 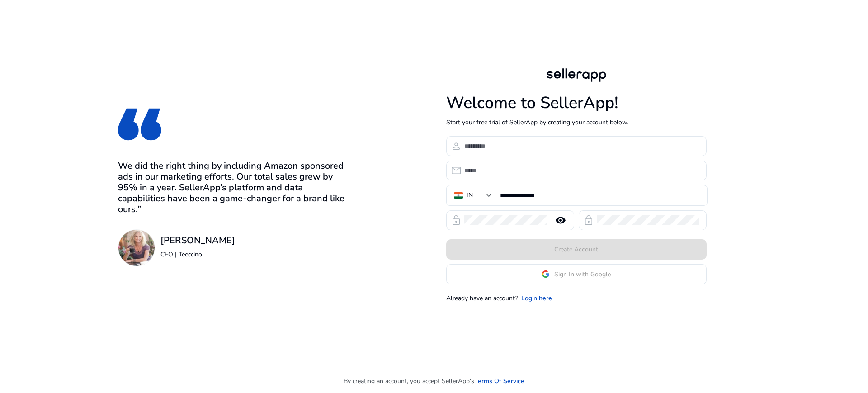 What do you see at coordinates (482, 298) in the screenshot?
I see `p: Already have an account?` at bounding box center [482, 298].